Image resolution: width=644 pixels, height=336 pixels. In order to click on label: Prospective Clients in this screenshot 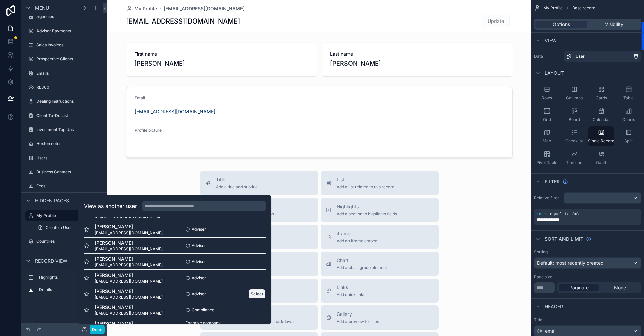, I will do `click(69, 60)`.